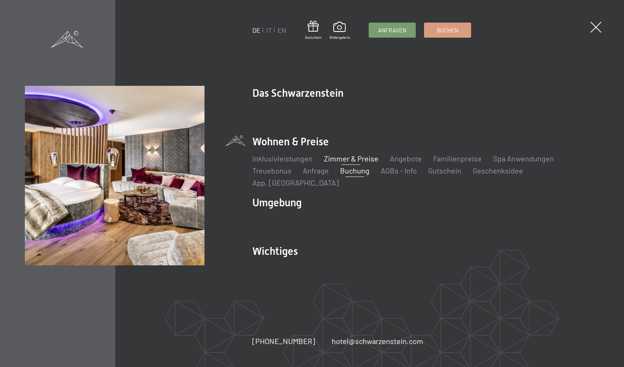 The height and width of the screenshot is (367, 624). Describe the element at coordinates (523, 158) in the screenshot. I see `a: Spa Anwendungen` at that location.